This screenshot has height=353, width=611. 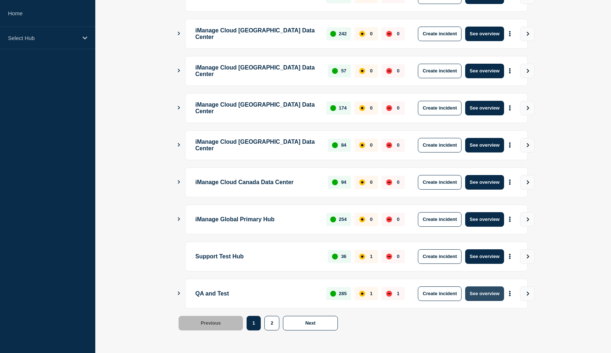 I want to click on p: 242, so click(x=343, y=33).